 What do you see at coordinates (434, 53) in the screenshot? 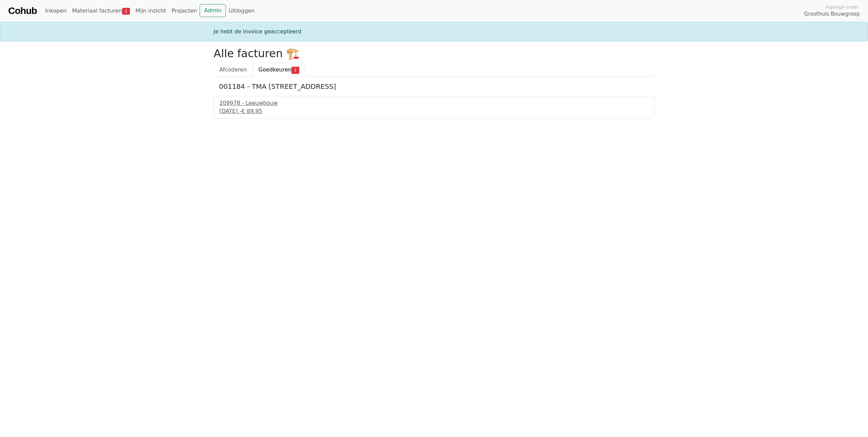
I see `h2: Alle facturen 🏗️` at bounding box center [434, 53].